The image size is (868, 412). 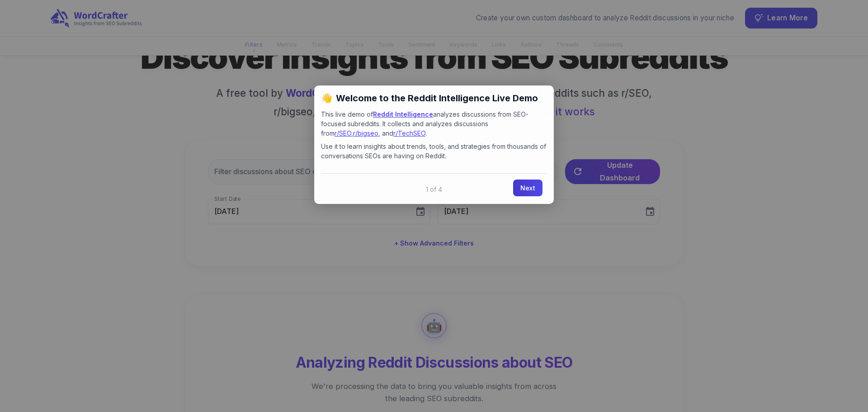 What do you see at coordinates (434, 124) in the screenshot?
I see `p: This live demo of analyzes discussions from SEO-focused subreddits. It collects and analyzes disc...` at bounding box center [434, 124].